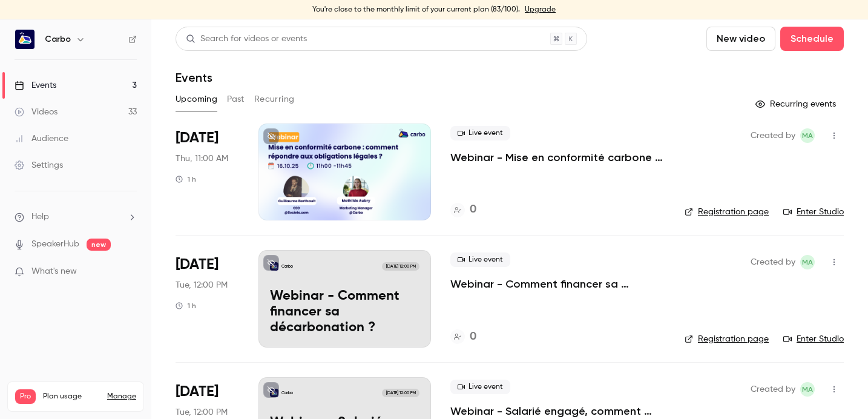  Describe the element at coordinates (36, 112) in the screenshot. I see `div: Videos` at that location.